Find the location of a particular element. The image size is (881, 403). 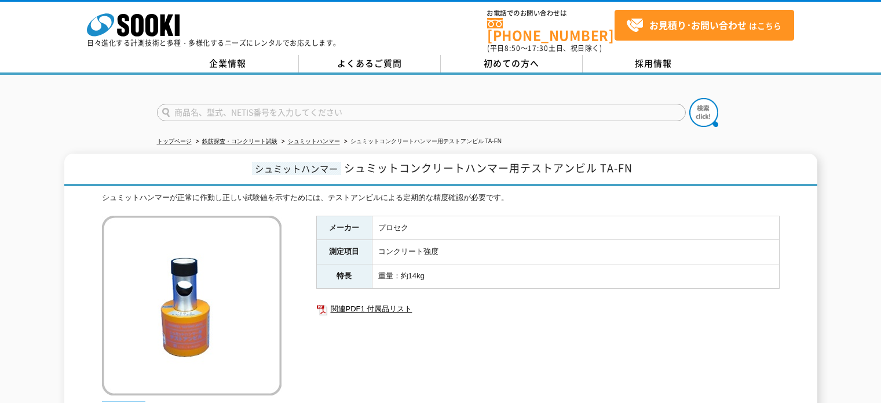

th: 測定項目 is located at coordinates (344, 252).